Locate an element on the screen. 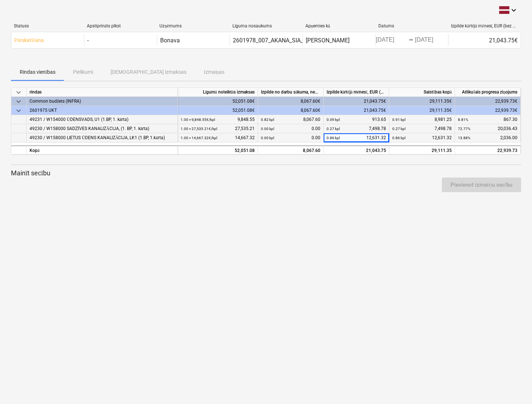 Image resolution: width=532 pixels, height=404 pixels. div: 2601975 UKT is located at coordinates (102, 110).